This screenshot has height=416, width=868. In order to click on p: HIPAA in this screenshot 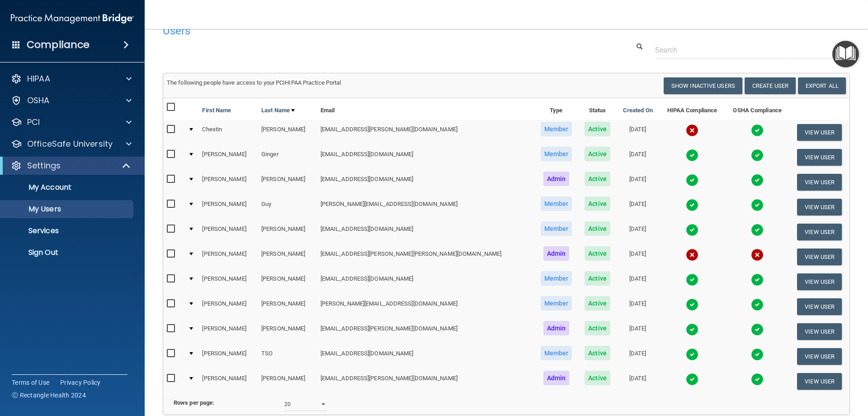, I will do `click(38, 79)`.